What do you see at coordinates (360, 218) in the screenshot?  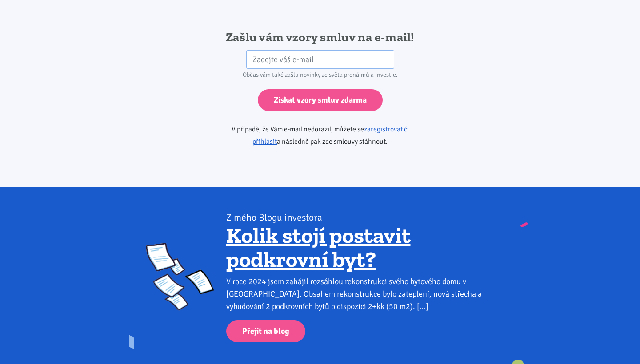 I see `div: Z mého Blogu investora` at bounding box center [360, 218].